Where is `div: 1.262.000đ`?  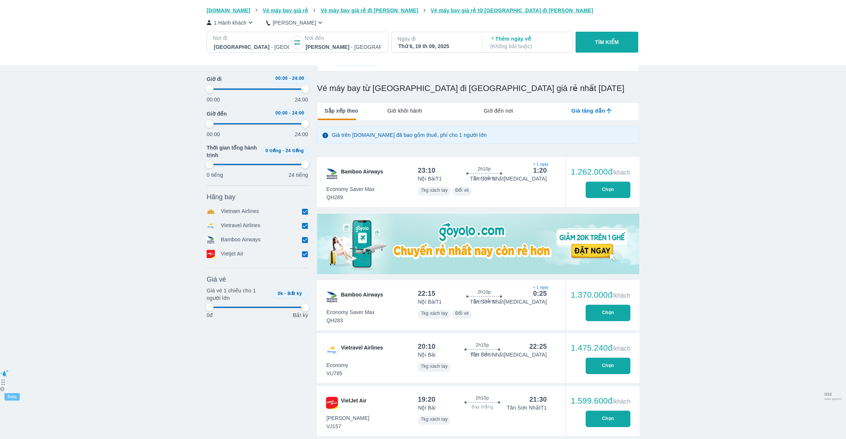 div: 1.262.000đ is located at coordinates (600, 172).